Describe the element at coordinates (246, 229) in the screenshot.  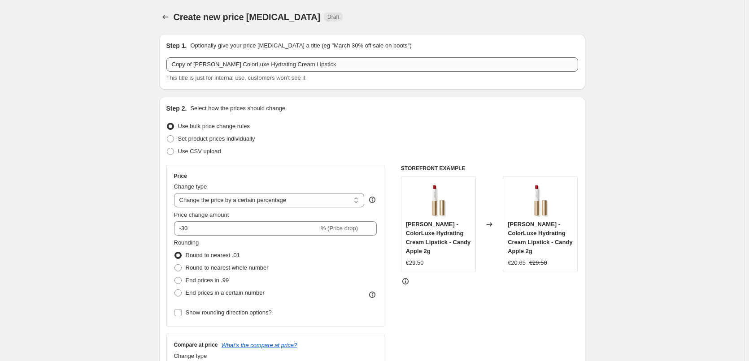
I see `input: -15` at that location.